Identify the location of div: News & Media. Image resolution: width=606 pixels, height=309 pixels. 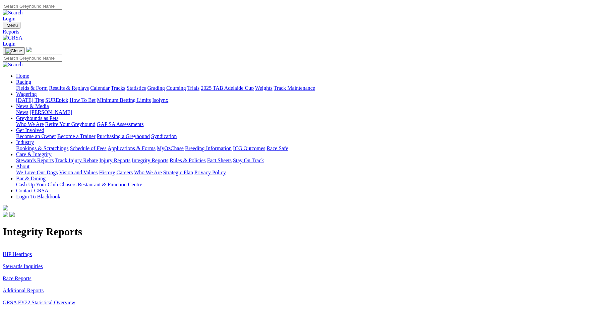
(310, 112).